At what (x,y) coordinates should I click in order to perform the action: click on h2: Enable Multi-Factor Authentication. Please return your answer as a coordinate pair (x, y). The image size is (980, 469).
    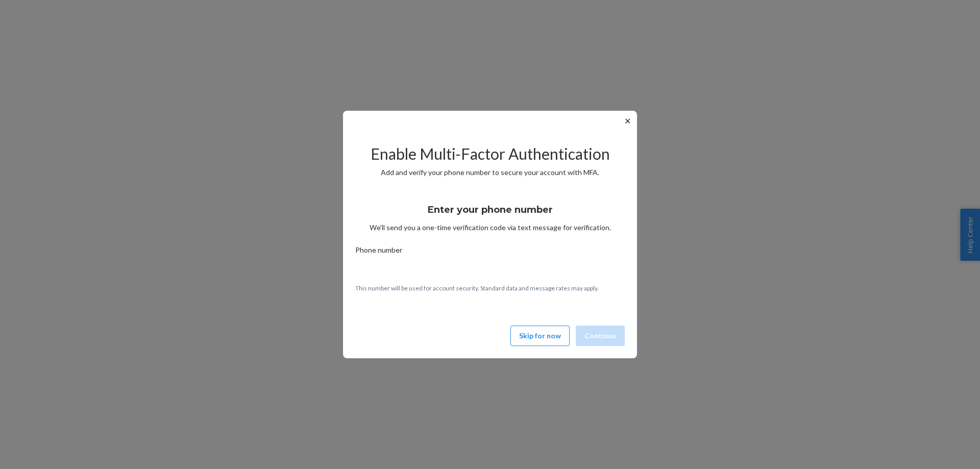
    Looking at the image, I should click on (490, 154).